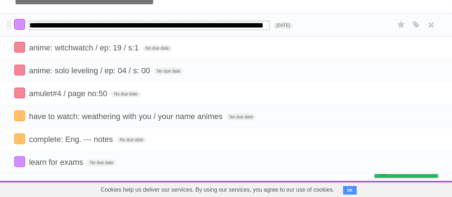 Image resolution: width=452 pixels, height=197 pixels. Describe the element at coordinates (350, 190) in the screenshot. I see `button: OK` at that location.